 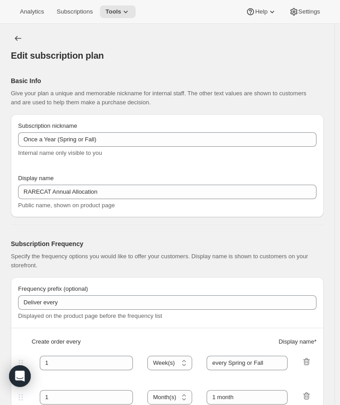 I want to click on span: Displayed on the product page before the frequency list, so click(x=90, y=316).